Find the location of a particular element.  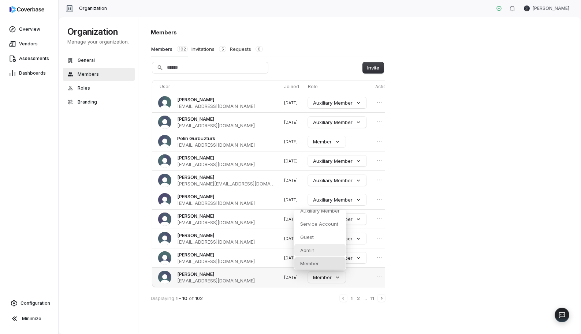

img: Pelin Gurbuzturk is located at coordinates (165, 142).